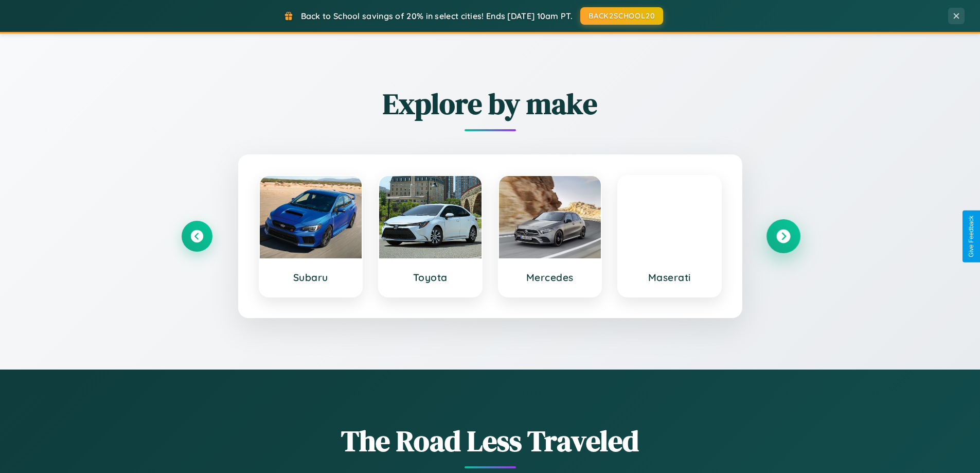  Describe the element at coordinates (550, 277) in the screenshot. I see `h3: Mercedes` at that location.